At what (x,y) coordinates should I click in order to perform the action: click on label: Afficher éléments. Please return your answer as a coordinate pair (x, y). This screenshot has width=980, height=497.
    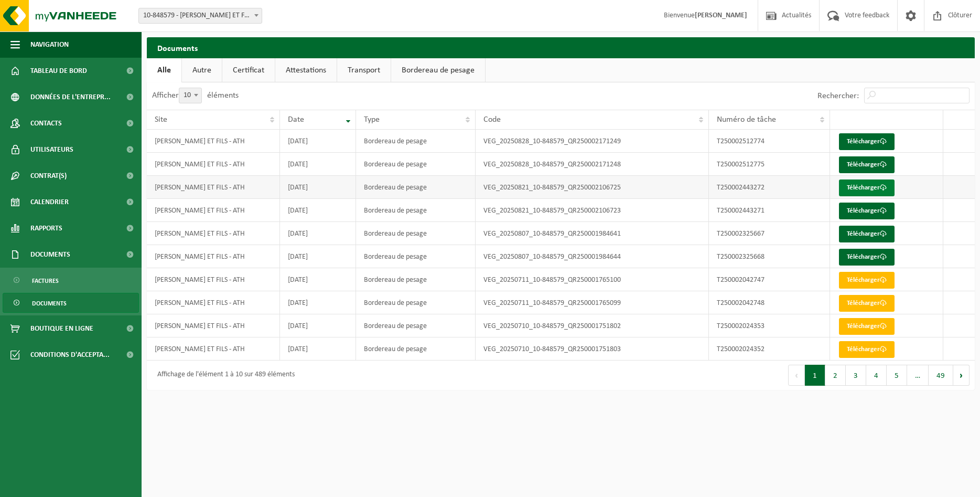
    Looking at the image, I should click on (195, 95).